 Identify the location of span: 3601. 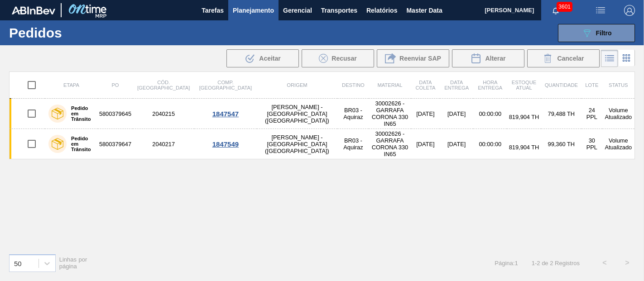
(564, 7).